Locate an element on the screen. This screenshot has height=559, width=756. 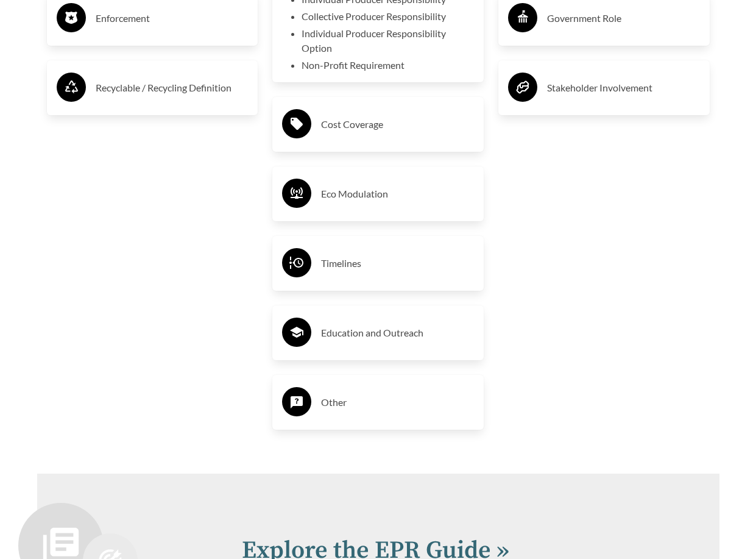
h3: Timelines is located at coordinates (397, 263).